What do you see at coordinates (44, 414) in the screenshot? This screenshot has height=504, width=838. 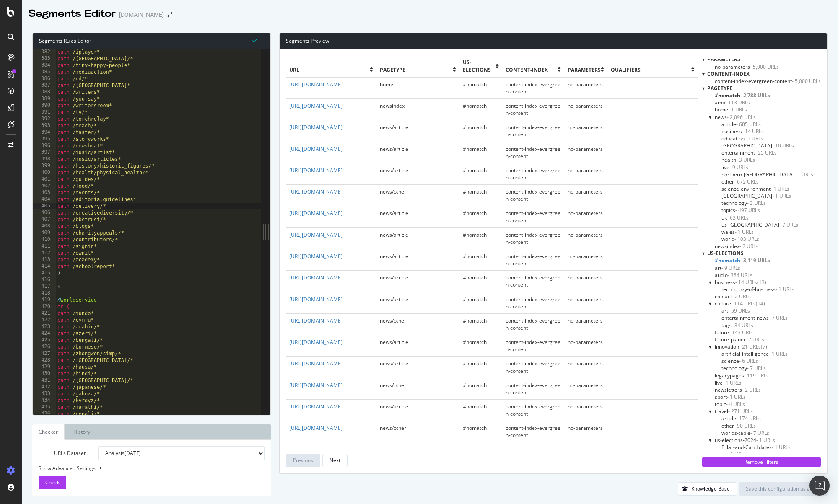 I see `div: 436` at bounding box center [44, 414].